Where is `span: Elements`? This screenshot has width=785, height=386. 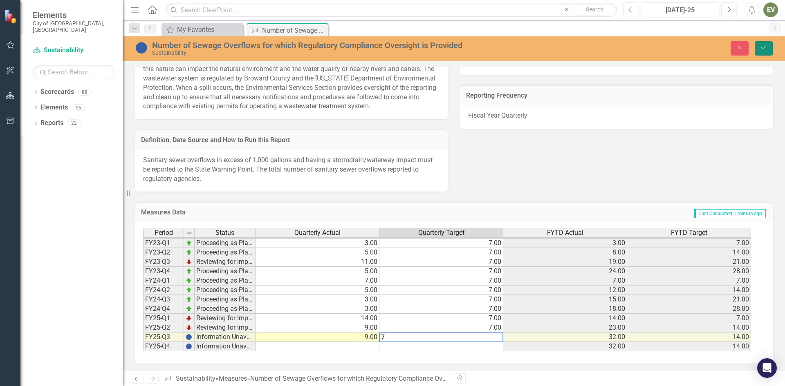
span: Elements is located at coordinates (74, 15).